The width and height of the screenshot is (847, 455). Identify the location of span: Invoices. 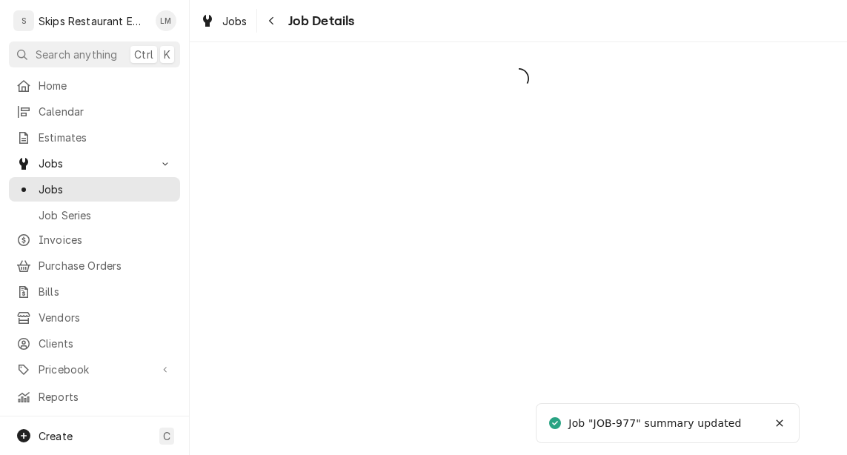
(105, 239).